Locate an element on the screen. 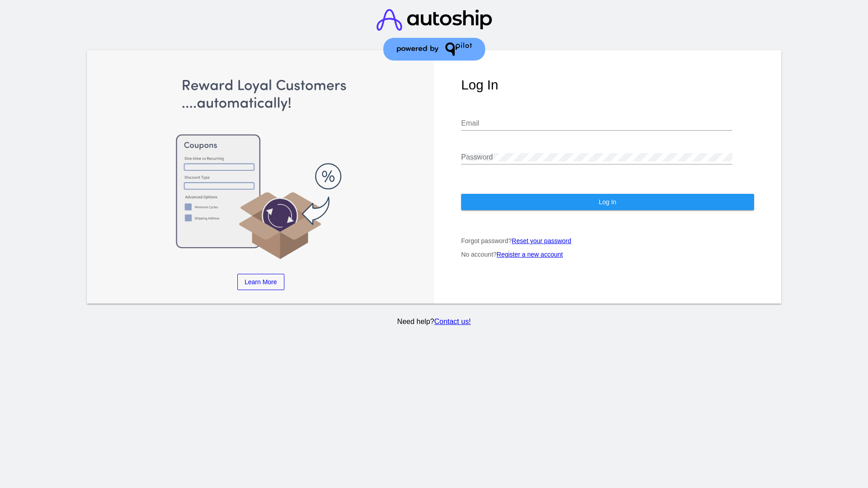 This screenshot has width=868, height=488. p: No account? is located at coordinates (607, 254).